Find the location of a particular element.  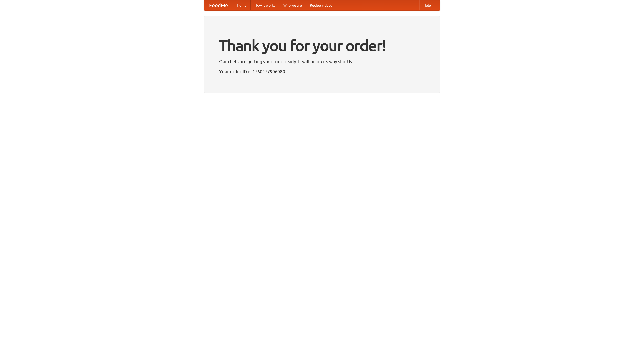

a: Recipe videos is located at coordinates (321, 5).